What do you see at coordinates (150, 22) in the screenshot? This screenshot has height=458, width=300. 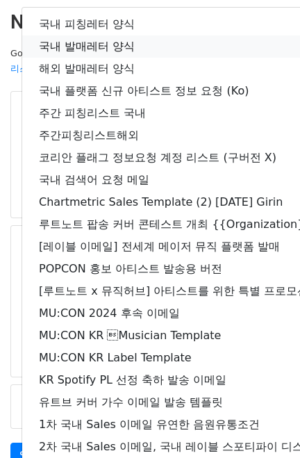 I see `h2: New Campaign` at bounding box center [150, 22].